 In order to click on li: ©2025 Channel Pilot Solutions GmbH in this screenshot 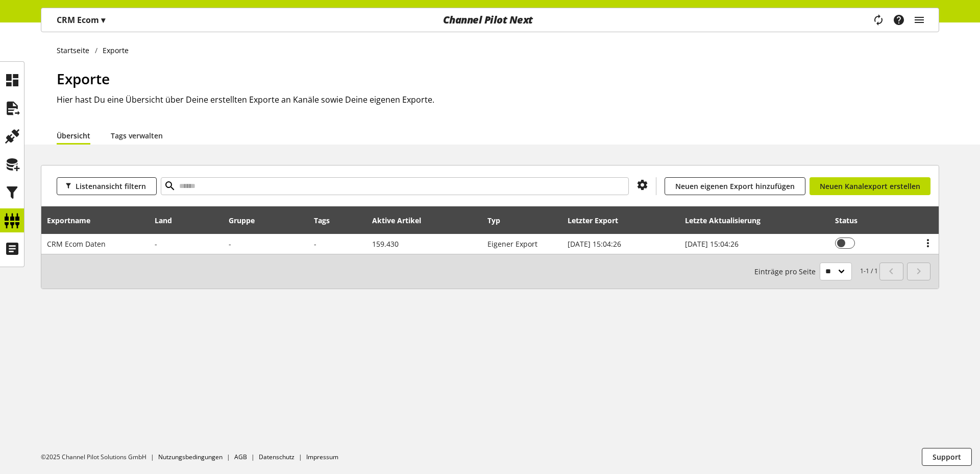, I will do `click(99, 457)`.